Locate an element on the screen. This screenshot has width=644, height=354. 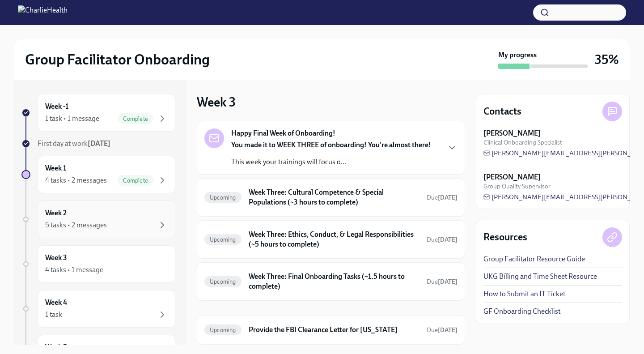
h4: Resources is located at coordinates (506, 237).